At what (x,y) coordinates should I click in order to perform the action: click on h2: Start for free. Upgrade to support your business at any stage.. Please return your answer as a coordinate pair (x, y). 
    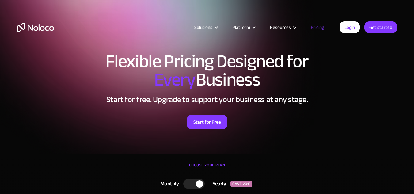
    Looking at the image, I should click on (207, 100).